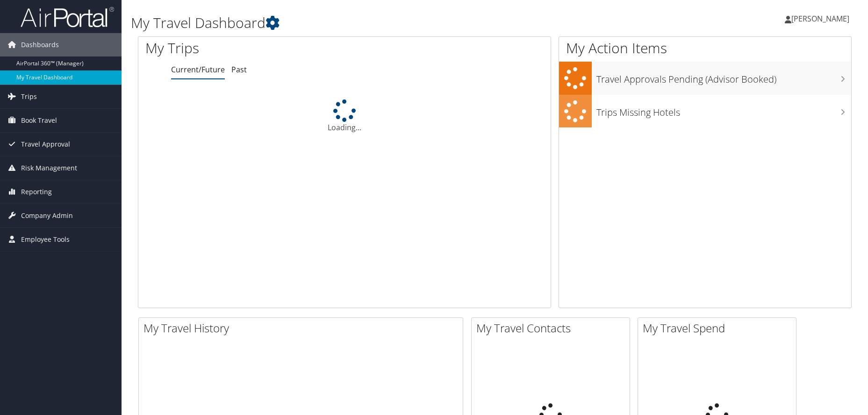 The width and height of the screenshot is (868, 415). Describe the element at coordinates (553, 328) in the screenshot. I see `h2: My Travel Contacts` at that location.